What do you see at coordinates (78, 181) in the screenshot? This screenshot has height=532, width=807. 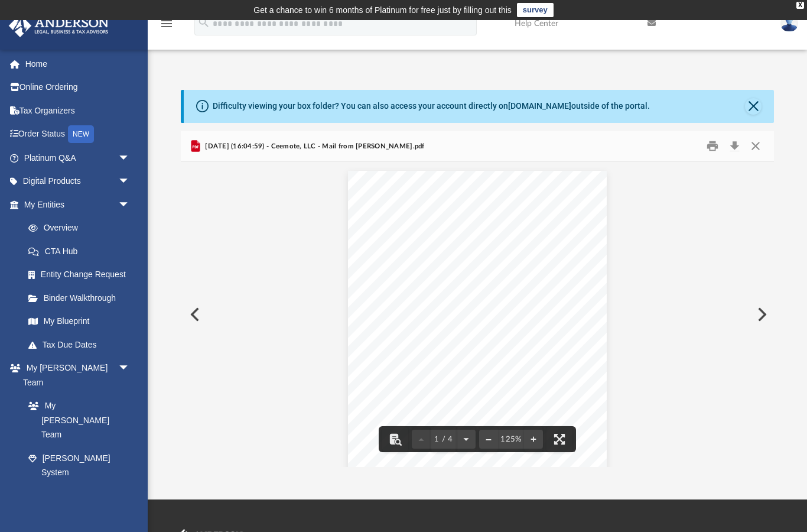 I see `a: Digital Productsarrow_drop_down` at bounding box center [78, 181].